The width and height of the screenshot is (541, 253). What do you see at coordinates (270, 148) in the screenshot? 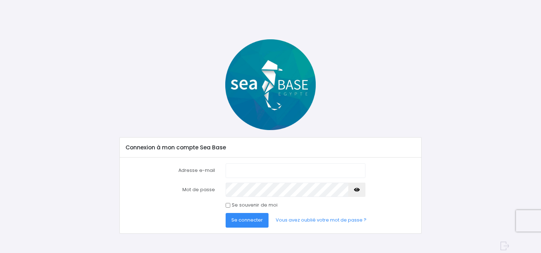
I see `div: Connexion à mon compte Sea Base` at bounding box center [270, 148].